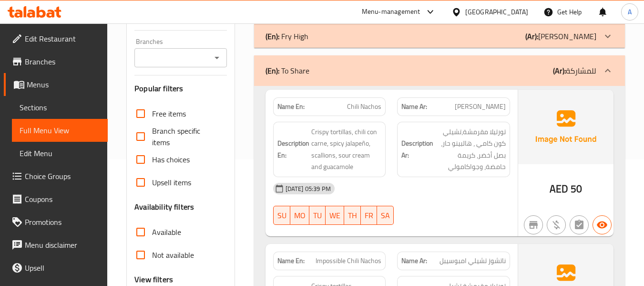 This screenshot has height=286, width=644. Describe the element at coordinates (63, 85) in the screenshot. I see `span: Menus` at that location.